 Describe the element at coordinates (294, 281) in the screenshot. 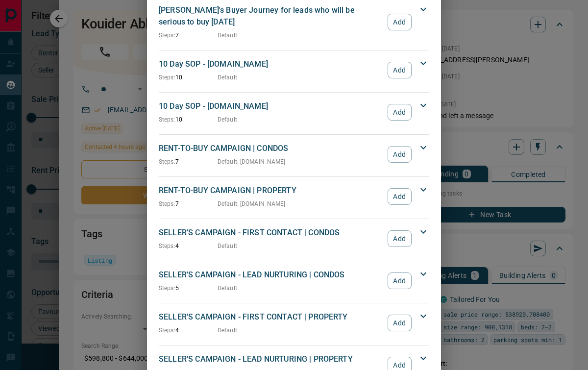

I see `div: SELLER'S CAMPAIGN - LEAD NURTURING | CONDOSSteps:5DefaultAdd` at that location.